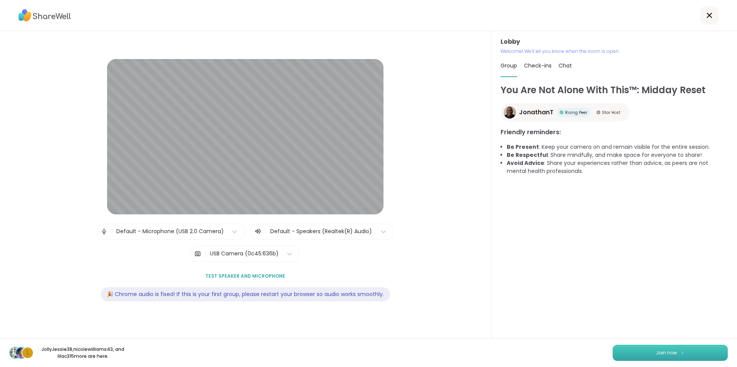  Describe the element at coordinates (28, 353) in the screenshot. I see `span: l` at that location.